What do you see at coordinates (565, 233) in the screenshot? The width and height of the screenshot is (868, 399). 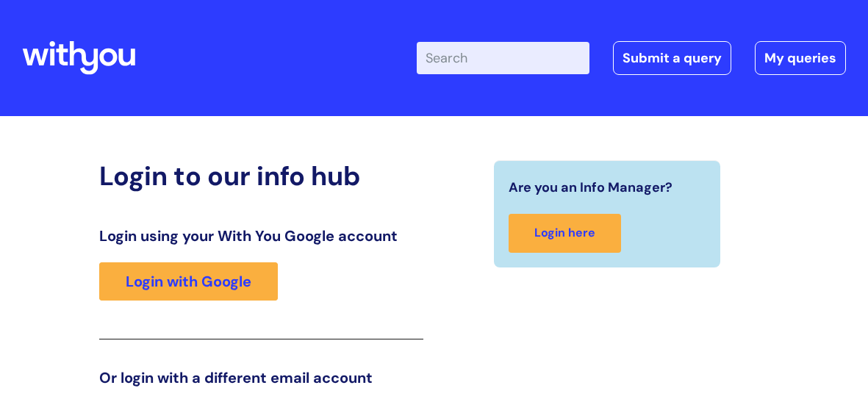 I see `a: Login here` at bounding box center [565, 233].